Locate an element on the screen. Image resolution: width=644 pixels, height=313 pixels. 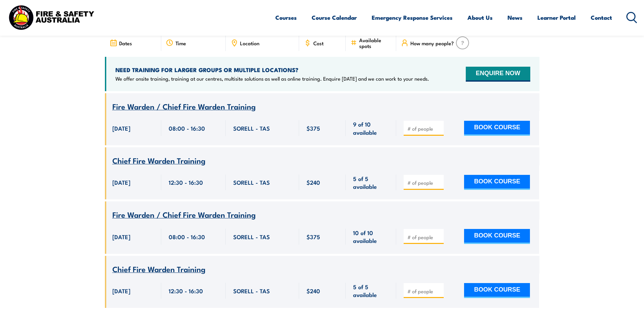
a: Contact is located at coordinates (602, 17).